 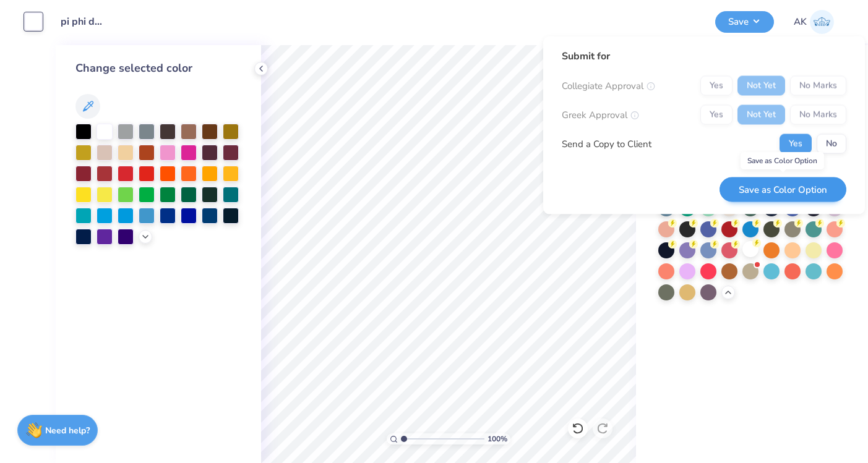 What do you see at coordinates (704, 57) in the screenshot?
I see `div: Submit for` at bounding box center [704, 57].